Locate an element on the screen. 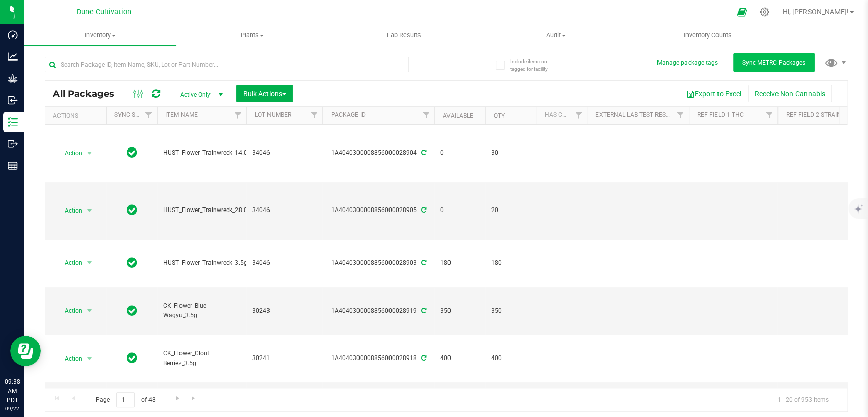 Image resolution: width=868 pixels, height=417 pixels. button: Receive Non-Cannabis is located at coordinates (789, 93).